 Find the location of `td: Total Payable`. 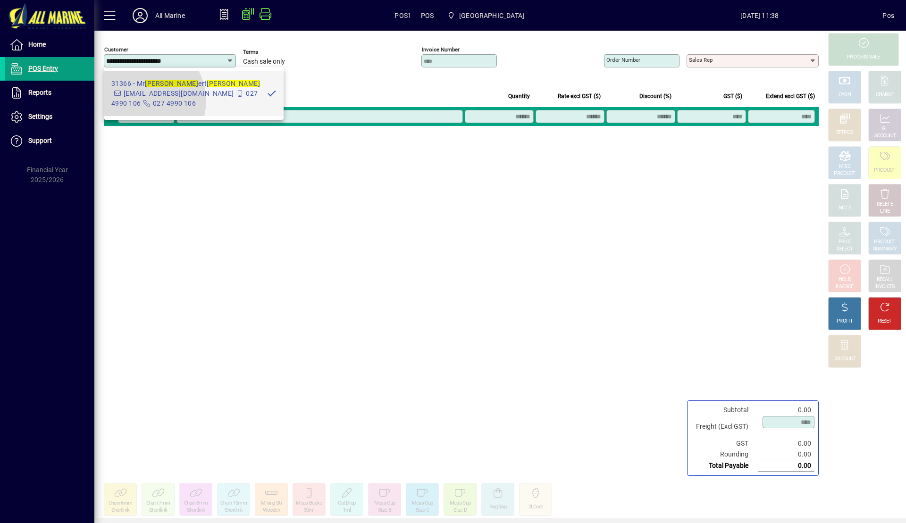

td: Total Payable is located at coordinates (724, 466).